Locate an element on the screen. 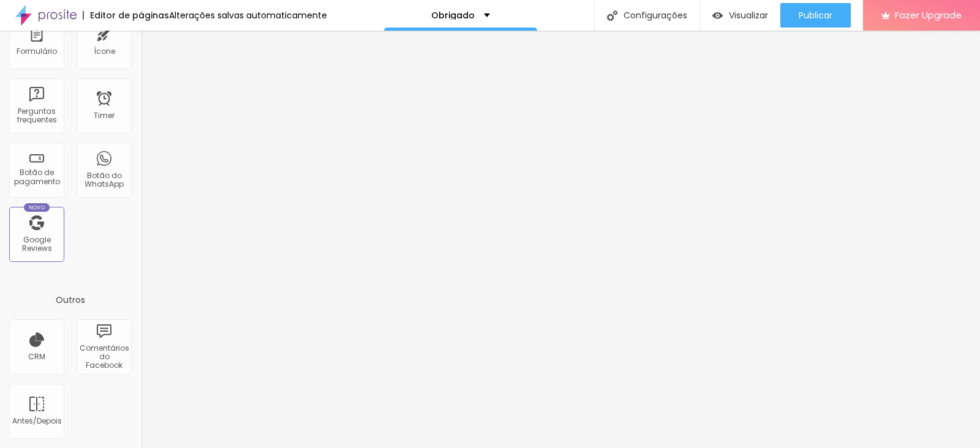 This screenshot has height=448, width=980. div: Timer is located at coordinates (104, 116).